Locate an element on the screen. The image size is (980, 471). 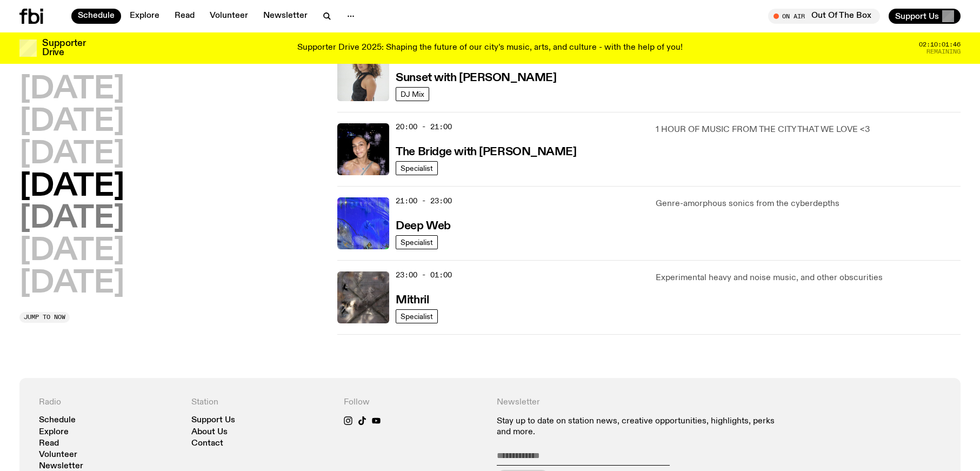
a: Mithril is located at coordinates (412, 299).